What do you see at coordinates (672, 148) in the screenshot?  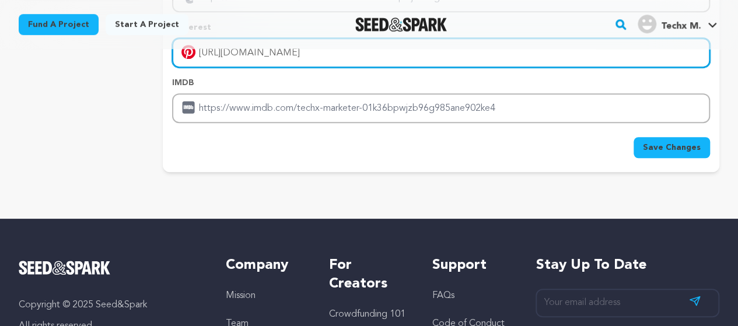 I see `span: Save Changes` at bounding box center [672, 148].